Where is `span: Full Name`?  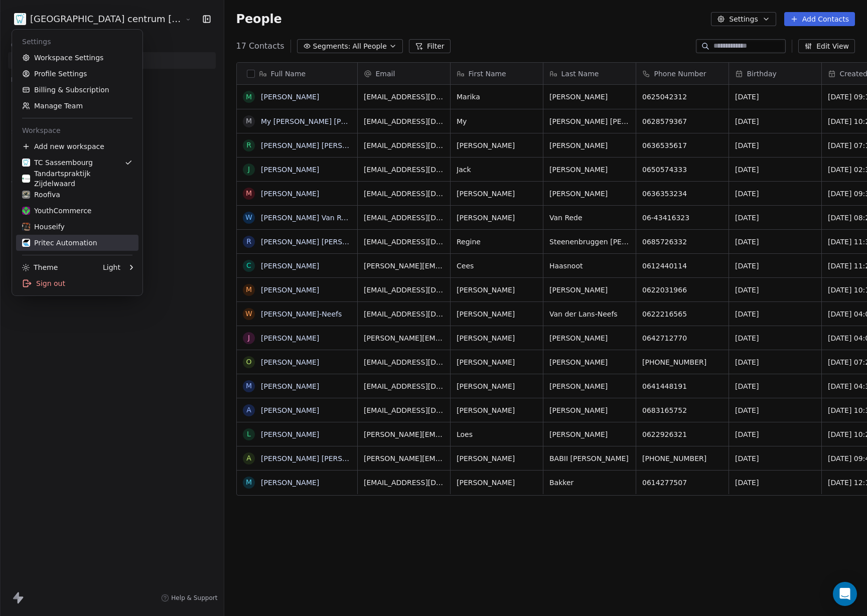 span: Full Name is located at coordinates (288, 74).